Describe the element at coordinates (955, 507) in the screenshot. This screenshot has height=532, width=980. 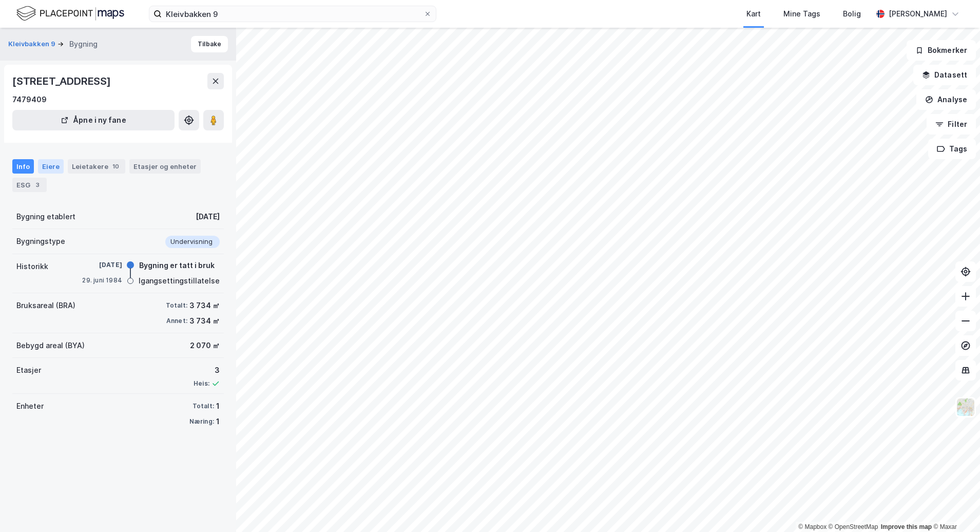
I see `div: Chat Widget` at that location.